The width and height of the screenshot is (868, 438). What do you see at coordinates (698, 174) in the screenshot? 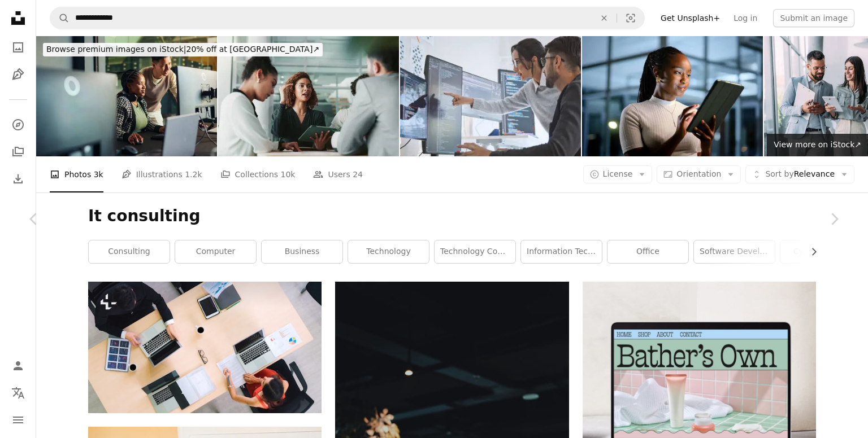
I see `span: Orientation` at bounding box center [698, 174].